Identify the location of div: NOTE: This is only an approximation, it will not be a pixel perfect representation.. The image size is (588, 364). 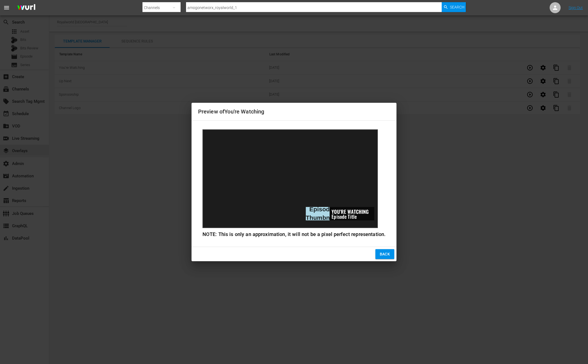
(294, 234).